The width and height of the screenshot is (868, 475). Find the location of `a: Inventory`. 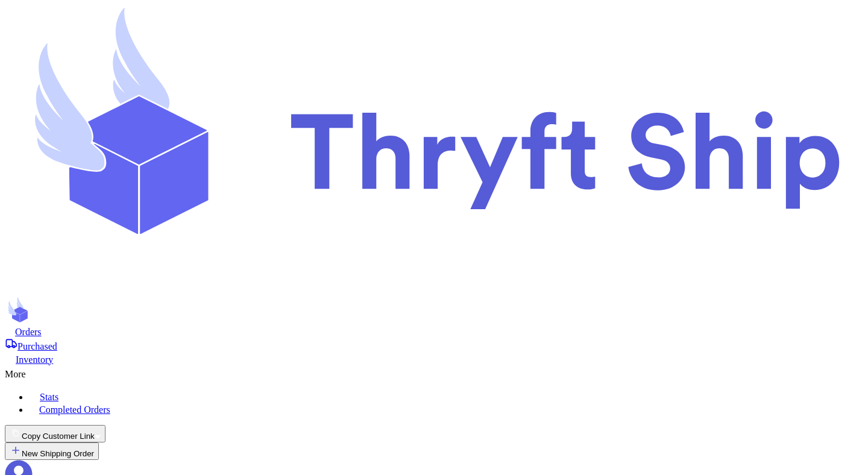

a: Inventory is located at coordinates (434, 359).